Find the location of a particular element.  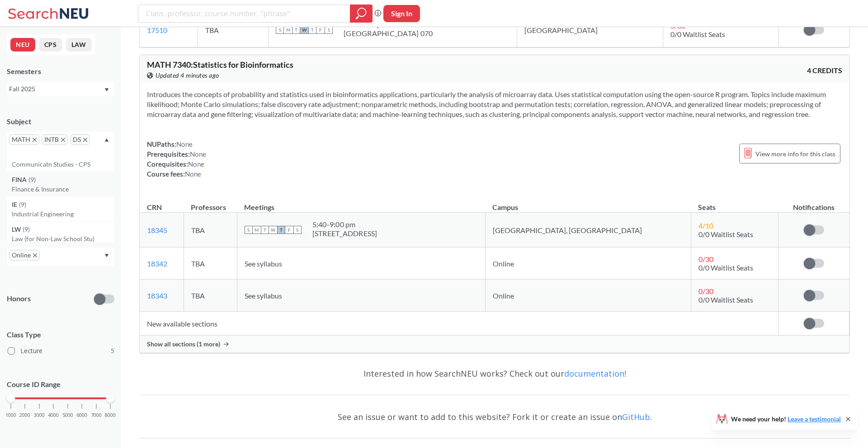

span: Updated 4 minutes ago is located at coordinates (187, 75).